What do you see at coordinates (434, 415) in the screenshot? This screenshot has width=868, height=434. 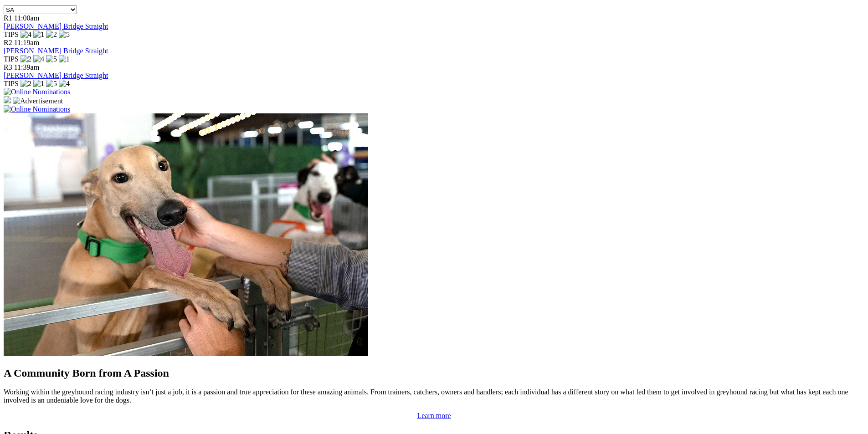 I see `a: Learn more` at bounding box center [434, 415].